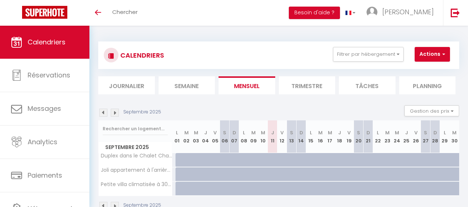 The width and height of the screenshot is (468, 207). Describe the element at coordinates (314, 13) in the screenshot. I see `button: Besoin d'aide ?` at that location.